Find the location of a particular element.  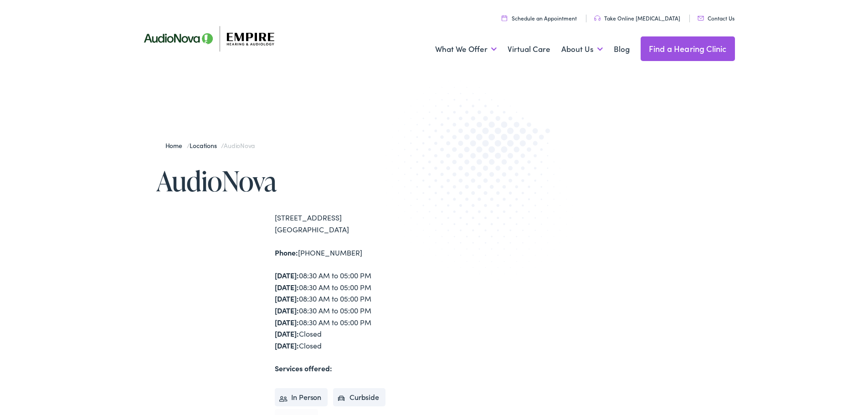

a: Blog is located at coordinates (621, 49).